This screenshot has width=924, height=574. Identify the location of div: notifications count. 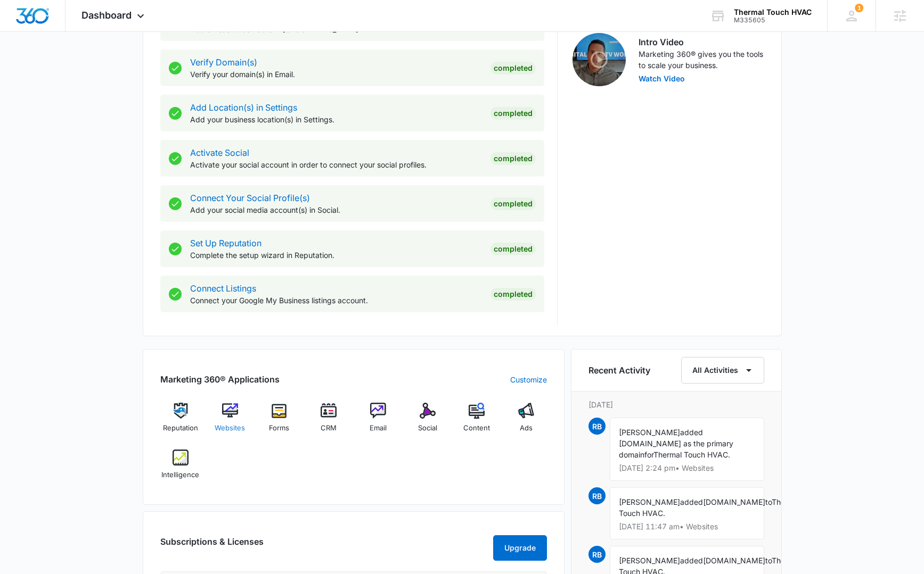
(859, 8).